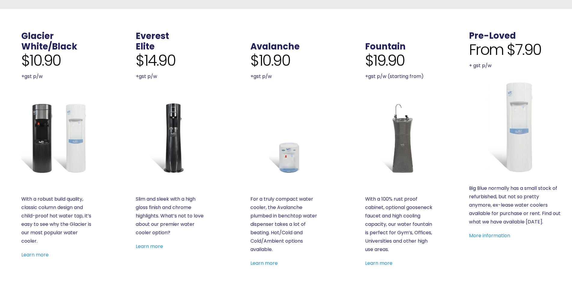  I want to click on p: + gst p/w, so click(515, 66).